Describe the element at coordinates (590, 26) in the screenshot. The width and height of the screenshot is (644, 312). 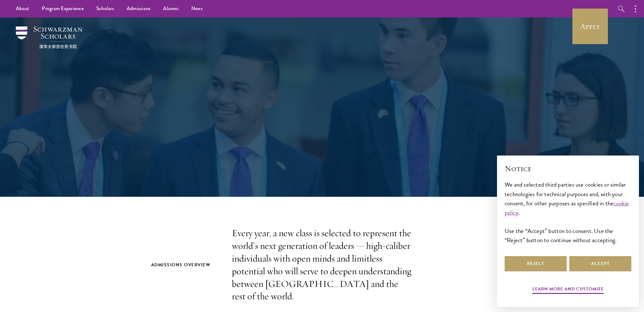
I see `a: Apply` at that location.